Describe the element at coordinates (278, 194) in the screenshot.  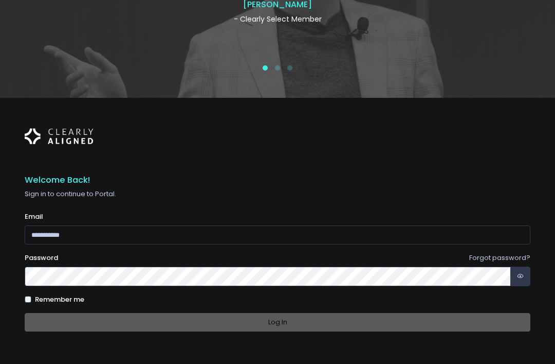
I see `p: Sign in to continue to Portal.` at that location.